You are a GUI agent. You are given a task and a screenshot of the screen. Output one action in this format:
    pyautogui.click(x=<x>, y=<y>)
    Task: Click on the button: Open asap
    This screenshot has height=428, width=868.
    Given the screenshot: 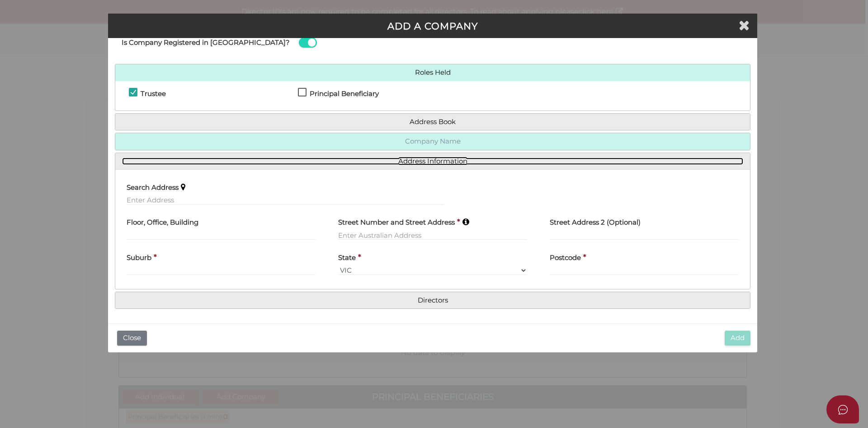 What is the action you would take?
    pyautogui.click(x=842, y=409)
    